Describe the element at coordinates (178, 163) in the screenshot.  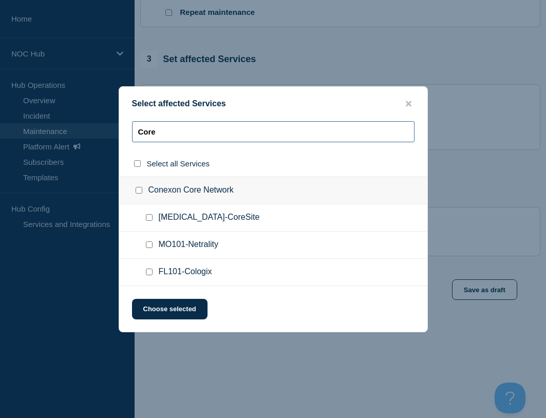
I see `span: Select all Services` at that location.